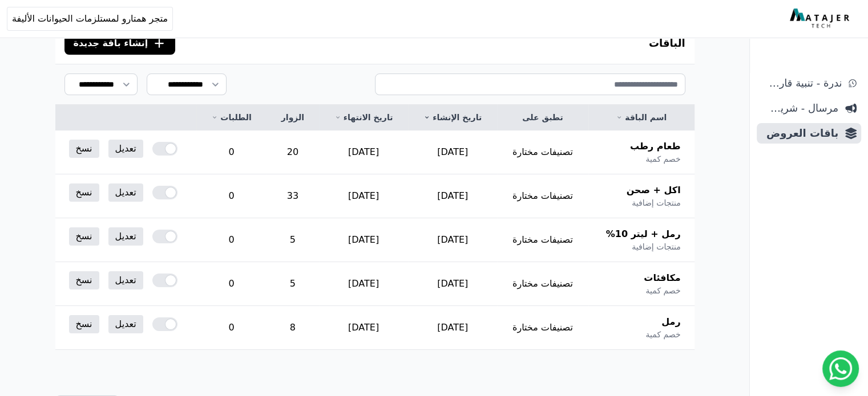  Describe the element at coordinates (231, 117) in the screenshot. I see `a: الطلبات` at that location.